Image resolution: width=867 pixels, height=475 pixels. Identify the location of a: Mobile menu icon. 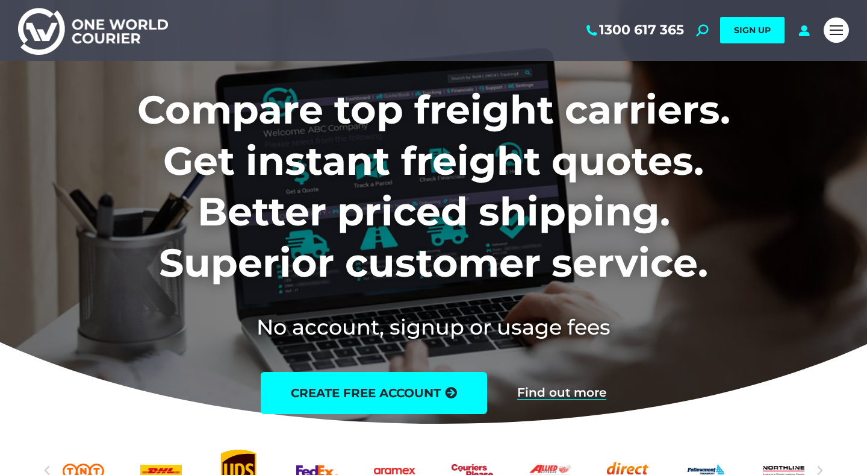
(837, 30).